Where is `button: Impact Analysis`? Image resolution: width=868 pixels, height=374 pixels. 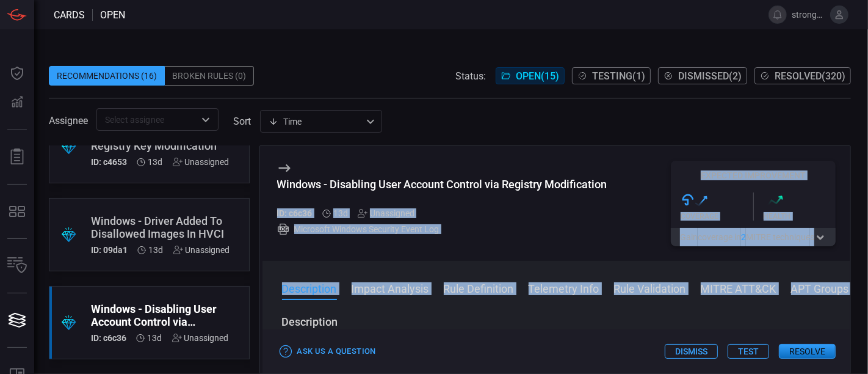 button: Impact Analysis is located at coordinates (390, 288).